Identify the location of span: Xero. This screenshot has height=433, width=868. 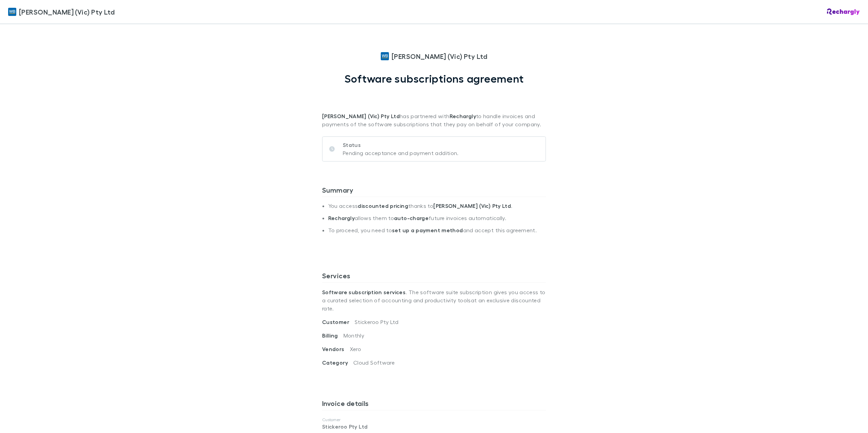
(355, 349).